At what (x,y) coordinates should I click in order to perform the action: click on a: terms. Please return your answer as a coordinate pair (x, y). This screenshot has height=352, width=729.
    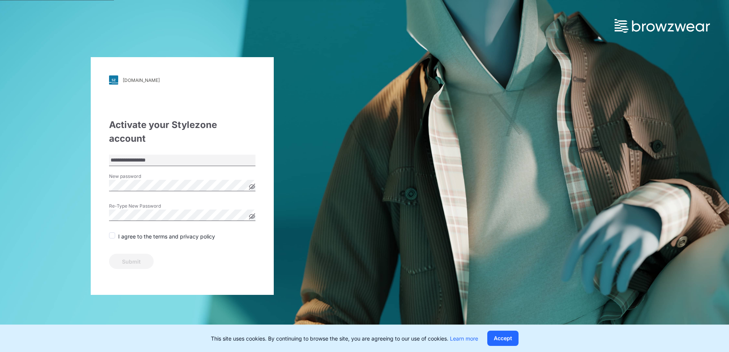
    Looking at the image, I should click on (160, 236).